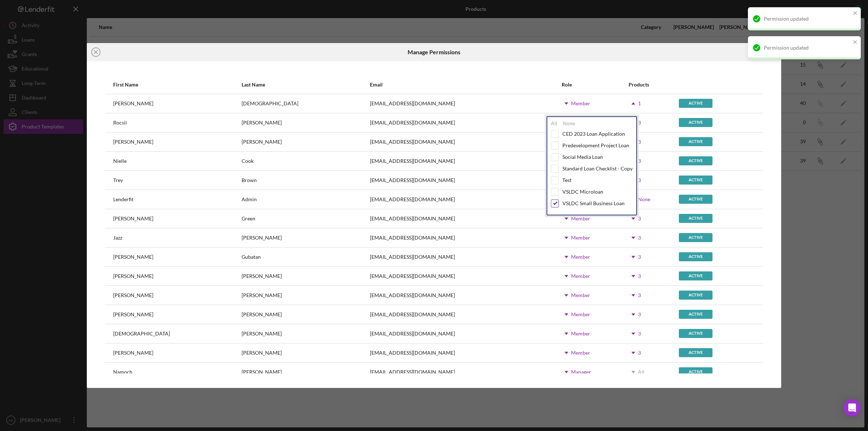 This screenshot has height=431, width=868. I want to click on div: Rocsii, so click(120, 123).